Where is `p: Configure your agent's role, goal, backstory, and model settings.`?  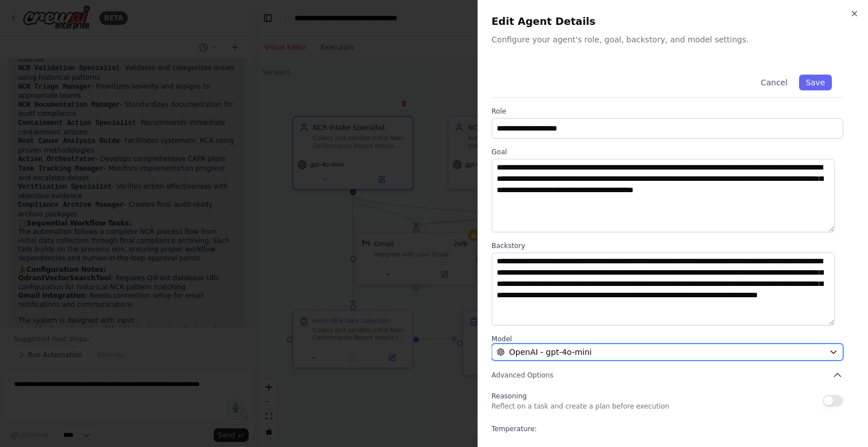
p: Configure your agent's role, goal, backstory, and model settings. is located at coordinates (673, 39).